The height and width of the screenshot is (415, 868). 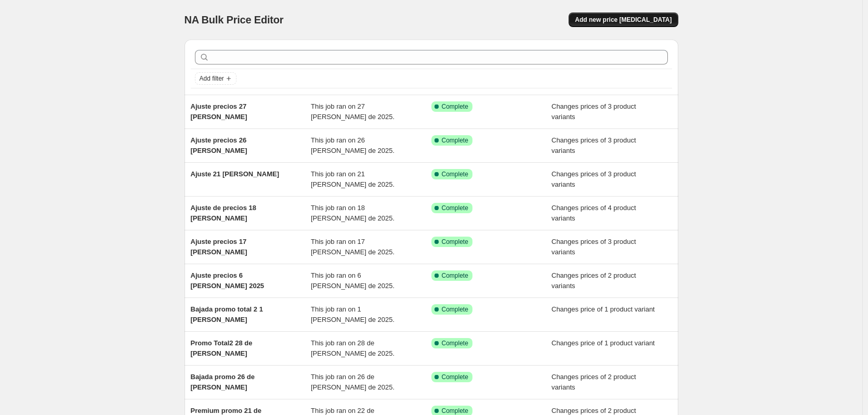 I want to click on span: NA Bulk Price Editor, so click(x=234, y=20).